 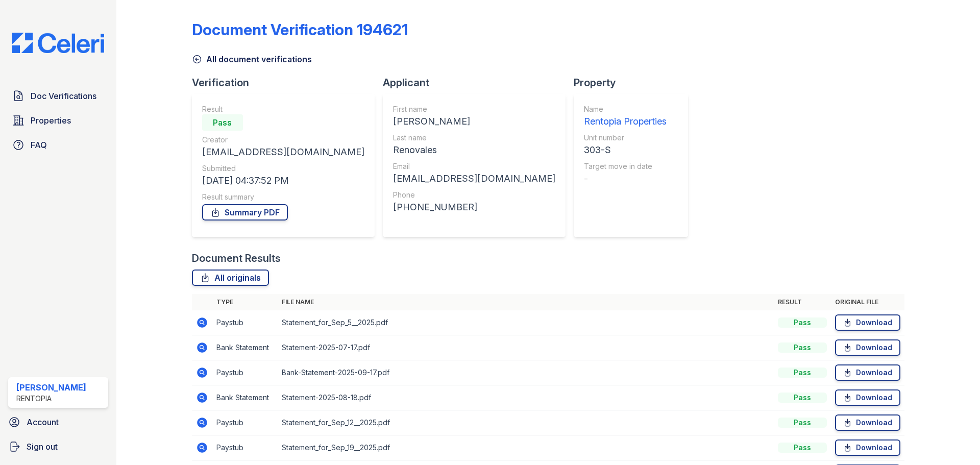 I want to click on span: Sign out, so click(x=42, y=447).